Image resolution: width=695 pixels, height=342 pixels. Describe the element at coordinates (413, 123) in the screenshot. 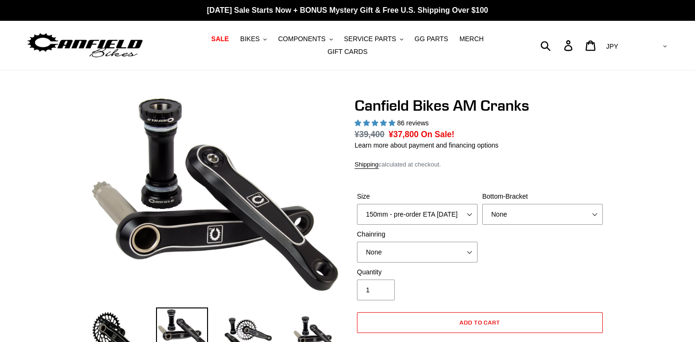

I see `span: 86 reviews` at that location.